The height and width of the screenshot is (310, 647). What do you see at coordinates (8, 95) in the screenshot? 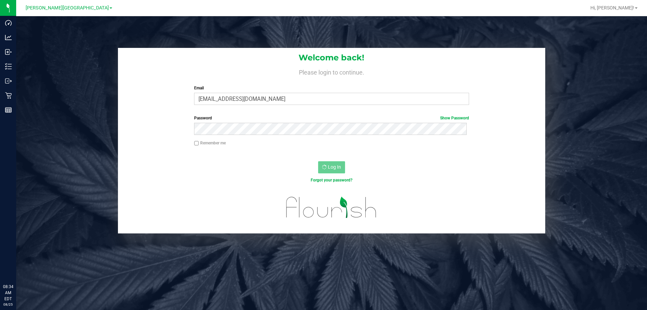
I see `inline-svg: Retail` at bounding box center [8, 95].